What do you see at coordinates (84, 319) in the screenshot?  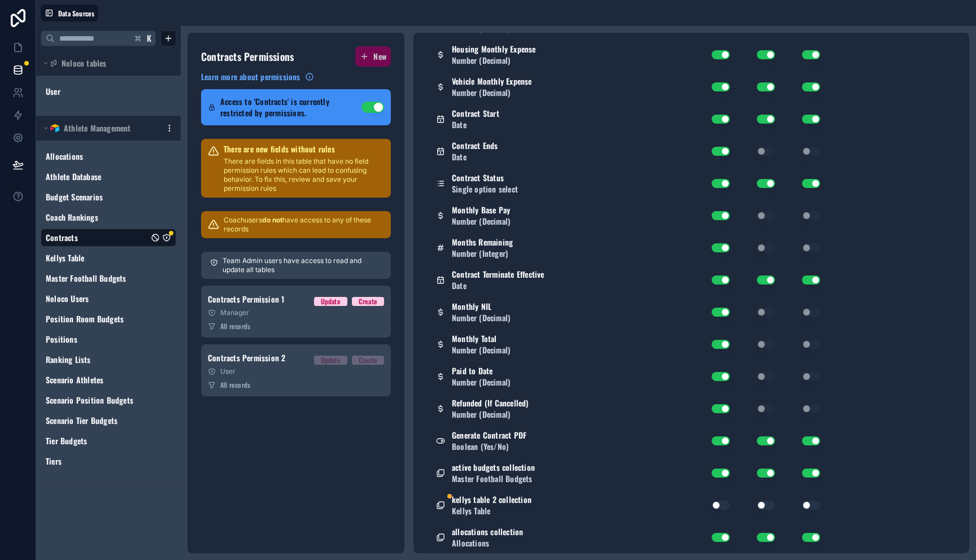 I see `span: Position Room Budgets` at bounding box center [84, 319].